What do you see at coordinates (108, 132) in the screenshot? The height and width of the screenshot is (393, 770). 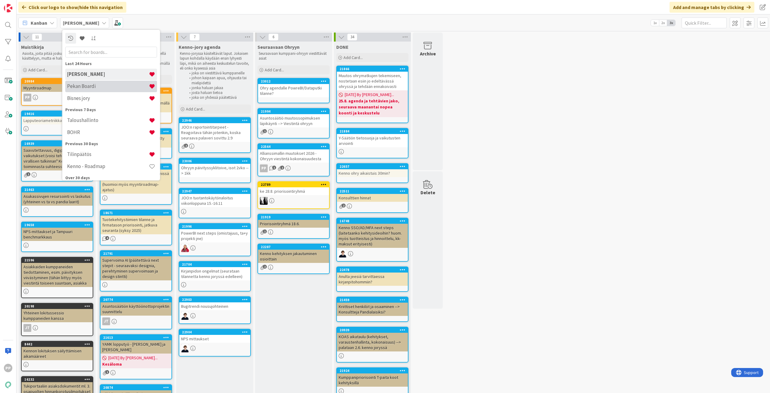 I see `h4: BOHR` at bounding box center [108, 132].